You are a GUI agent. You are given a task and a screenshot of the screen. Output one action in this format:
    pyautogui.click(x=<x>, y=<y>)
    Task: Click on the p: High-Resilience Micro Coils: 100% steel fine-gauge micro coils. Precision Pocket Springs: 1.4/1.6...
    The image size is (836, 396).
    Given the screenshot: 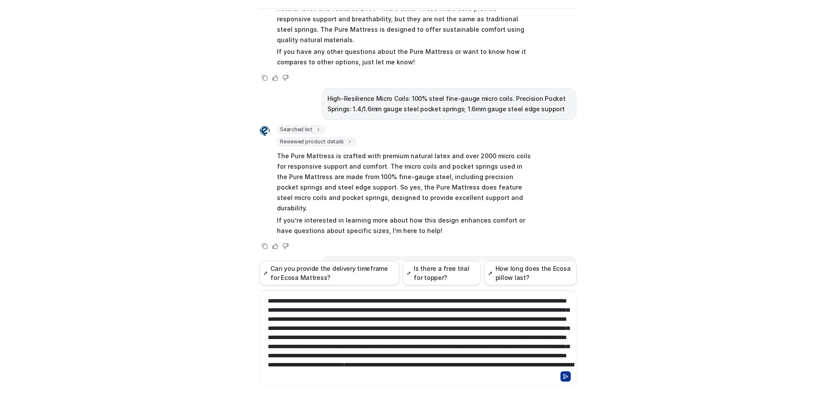 What is the action you would take?
    pyautogui.click(x=449, y=104)
    